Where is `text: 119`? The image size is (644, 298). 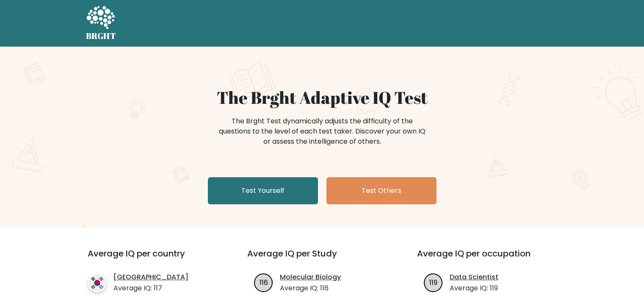 text: 119 is located at coordinates (433, 282).